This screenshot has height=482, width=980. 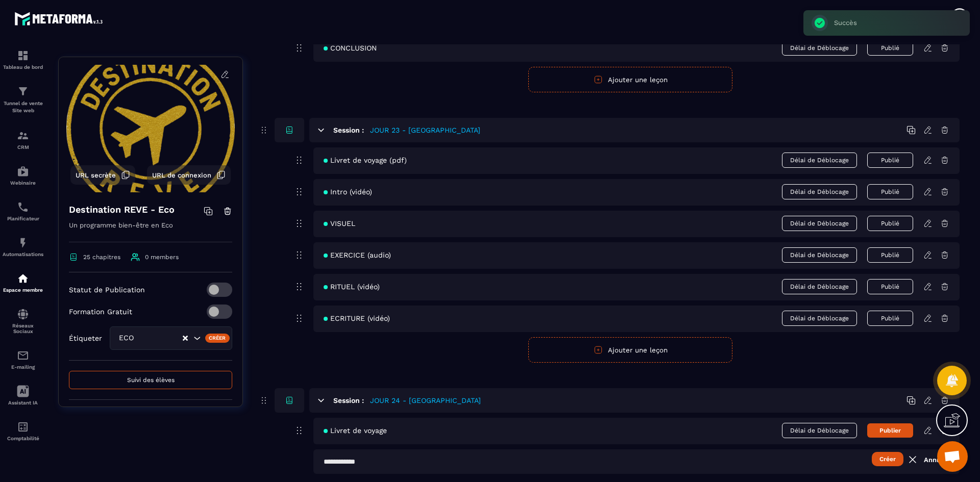 I want to click on img: background, so click(x=151, y=129).